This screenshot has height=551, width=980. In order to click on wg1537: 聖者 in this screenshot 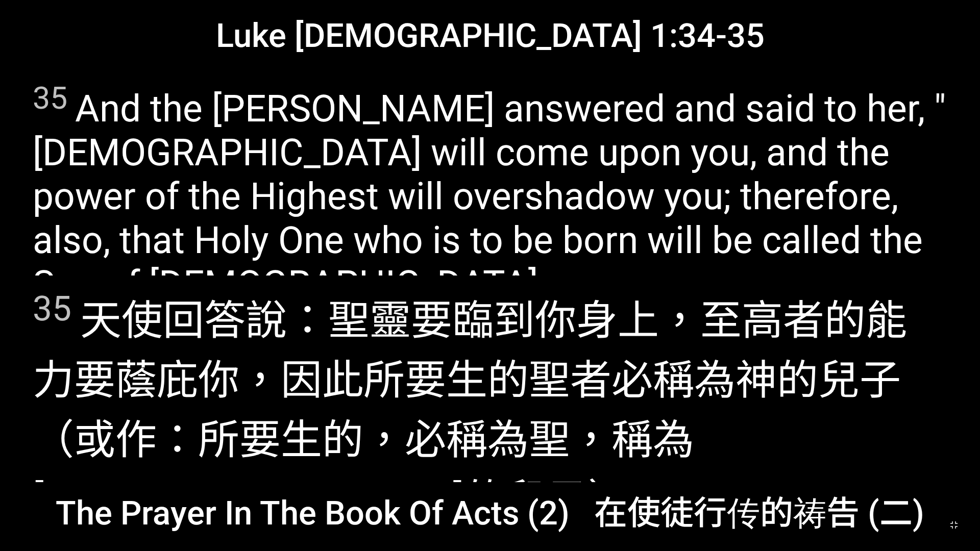, I will do `click(466, 439)`.